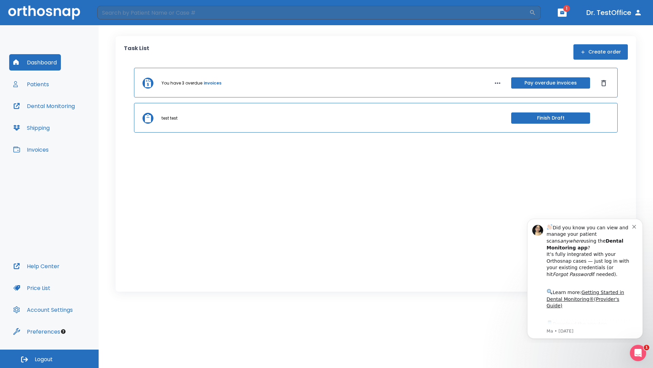 This screenshot has width=653, height=368. I want to click on button: Dashboard, so click(35, 62).